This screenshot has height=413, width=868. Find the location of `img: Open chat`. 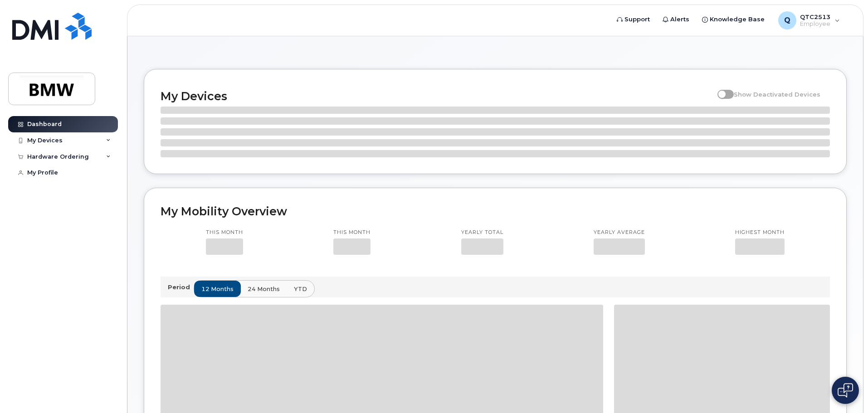

img: Open chat is located at coordinates (845, 390).